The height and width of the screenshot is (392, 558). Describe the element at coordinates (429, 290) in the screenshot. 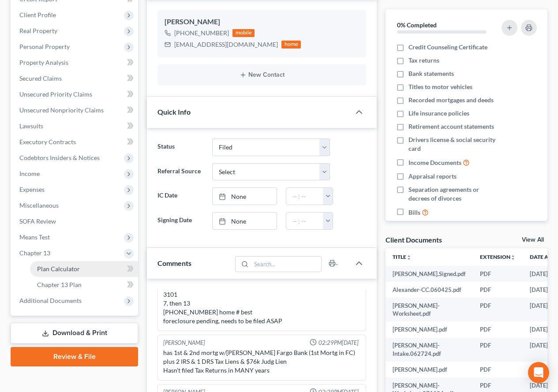

I see `td: Alexander-CC.060425.pdf` at that location.